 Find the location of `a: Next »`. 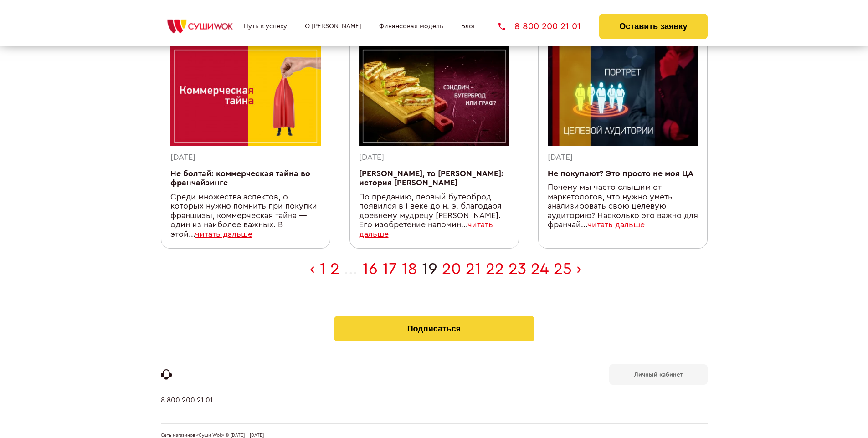

a: Next » is located at coordinates (578, 269).